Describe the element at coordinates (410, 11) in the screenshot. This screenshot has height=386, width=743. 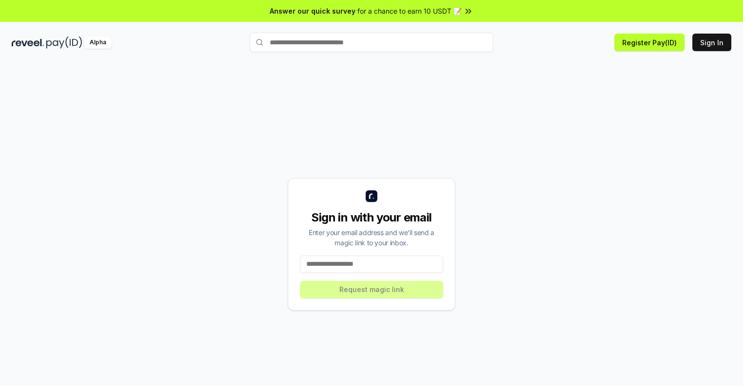
I see `span: for a chance to earn 10 USDT 📝` at that location.